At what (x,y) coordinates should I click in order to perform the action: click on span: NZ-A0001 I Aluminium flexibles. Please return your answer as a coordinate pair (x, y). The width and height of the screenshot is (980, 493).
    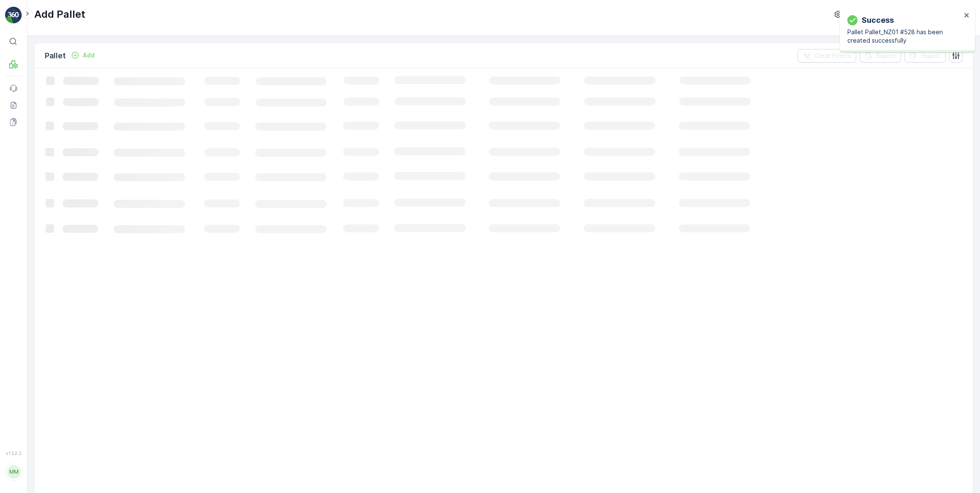
    Looking at the image, I should click on (82, 212).